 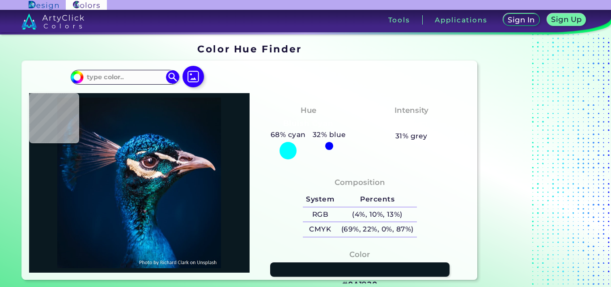 I want to click on h3: Bluish Cyan, so click(x=308, y=123).